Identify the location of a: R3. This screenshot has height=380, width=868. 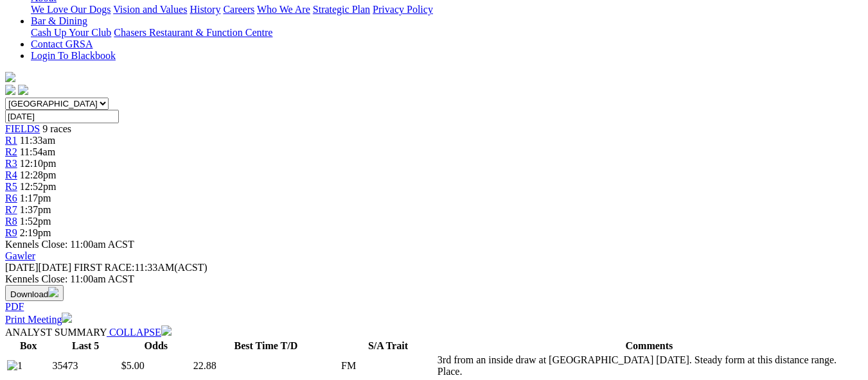
(11, 163).